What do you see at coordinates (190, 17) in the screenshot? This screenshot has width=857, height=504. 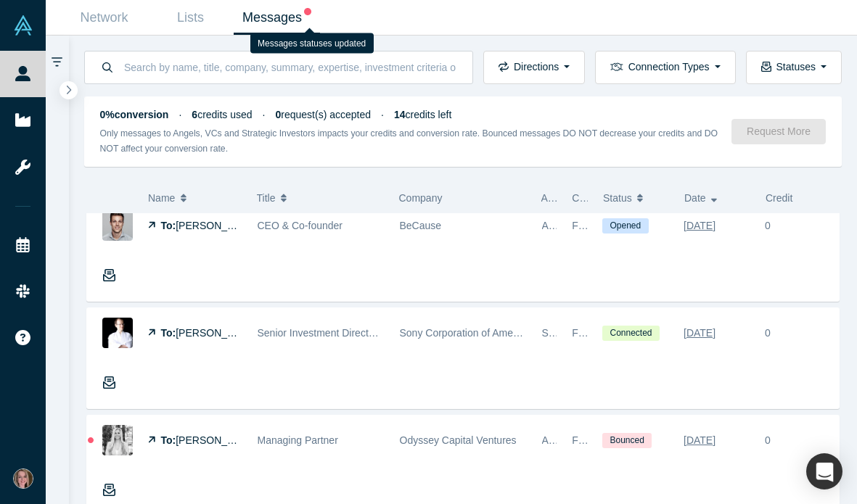 I see `a: Lists` at bounding box center [190, 17].